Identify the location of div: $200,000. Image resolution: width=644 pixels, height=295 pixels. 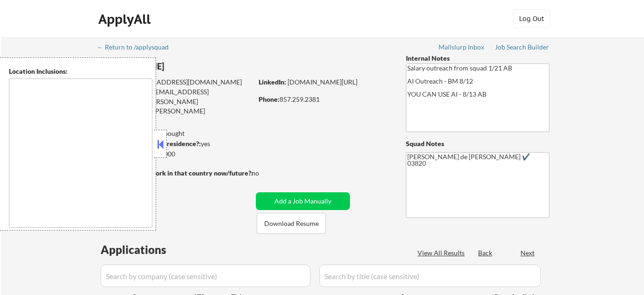
(175, 154).